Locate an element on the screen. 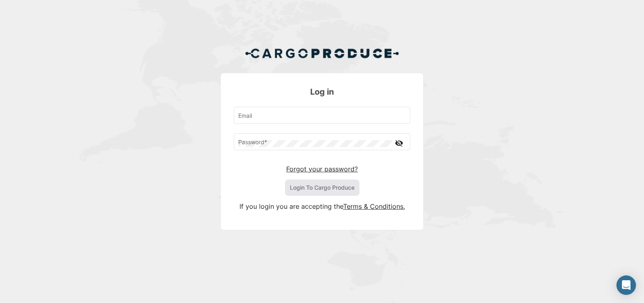 The height and width of the screenshot is (303, 644). span: If you login you are accepting the is located at coordinates (291, 206).